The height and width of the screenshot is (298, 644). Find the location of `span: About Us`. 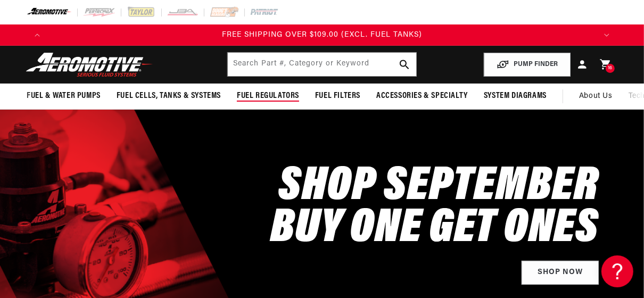

span: About Us is located at coordinates (595, 96).